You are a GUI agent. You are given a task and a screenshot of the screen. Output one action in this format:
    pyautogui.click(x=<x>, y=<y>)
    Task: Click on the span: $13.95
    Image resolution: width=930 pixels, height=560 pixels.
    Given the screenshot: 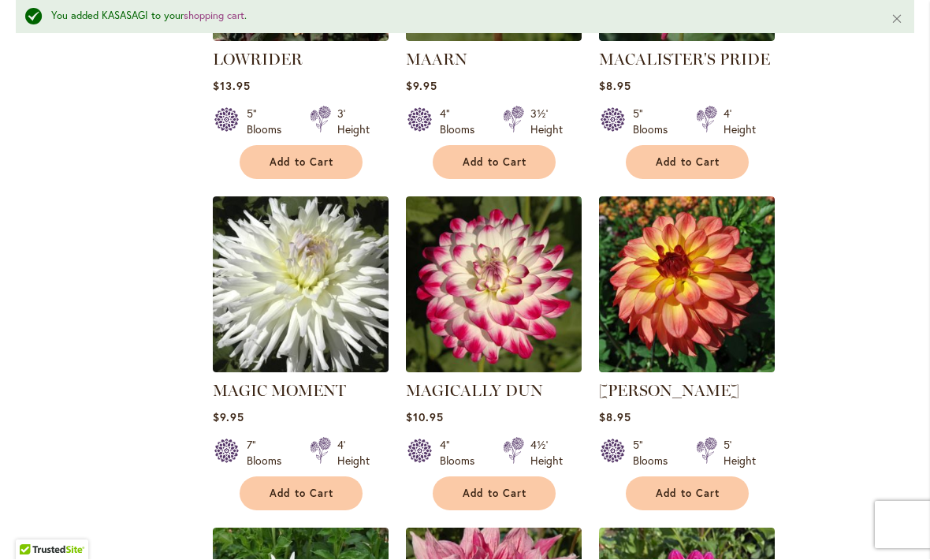 What is the action you would take?
    pyautogui.click(x=232, y=86)
    